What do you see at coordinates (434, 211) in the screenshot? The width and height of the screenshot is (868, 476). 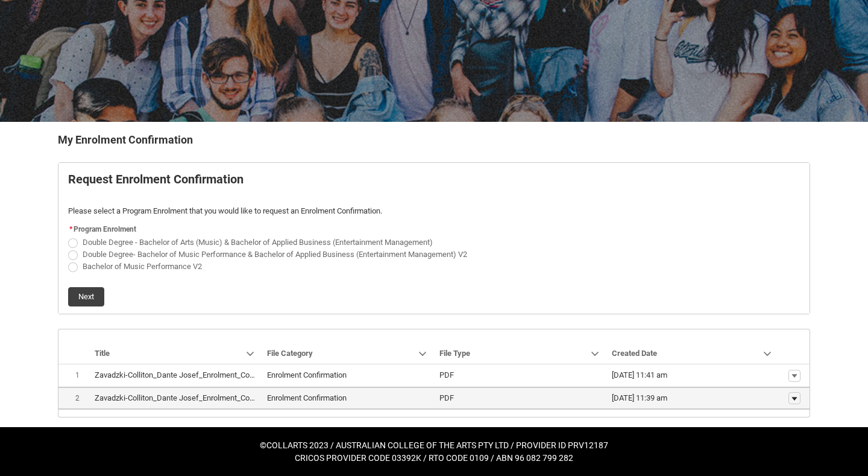 I see `p: Please select a Program Enrolment that you would like to request an Enrolment Confirmation.` at bounding box center [434, 211].